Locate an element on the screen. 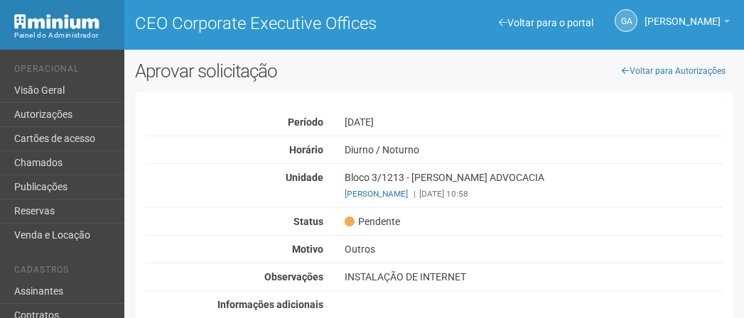  span: Gisele Alevato is located at coordinates (682, 14).